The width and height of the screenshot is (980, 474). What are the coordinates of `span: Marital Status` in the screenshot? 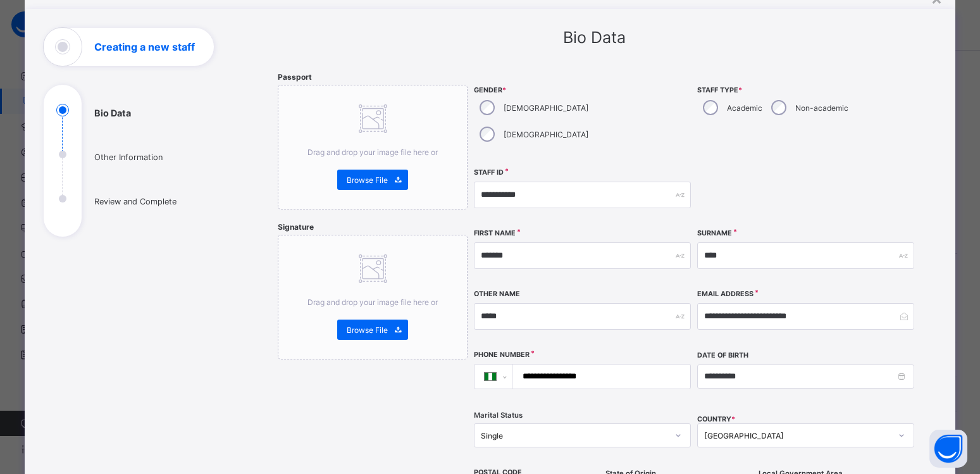 It's located at (498, 416).